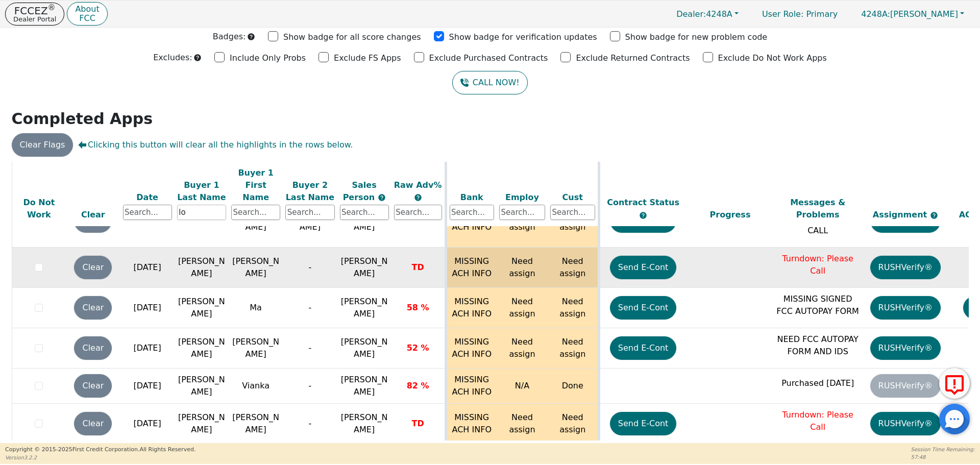  What do you see at coordinates (353, 37) in the screenshot?
I see `p: Show badge for all score changes` at bounding box center [353, 37].